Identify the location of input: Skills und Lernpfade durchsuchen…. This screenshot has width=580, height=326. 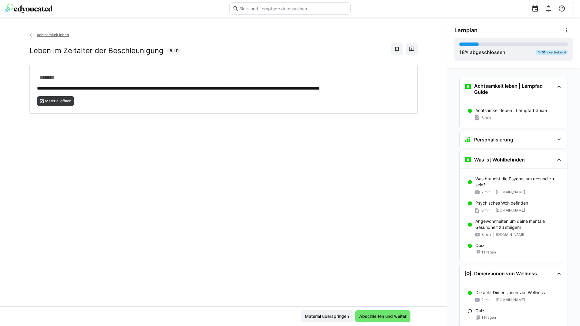
(293, 8).